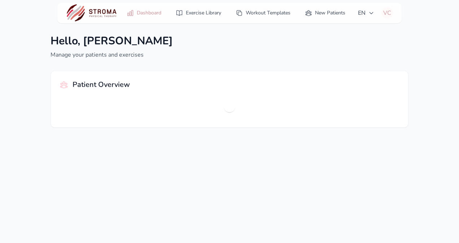 This screenshot has height=243, width=459. What do you see at coordinates (92, 13) in the screenshot?
I see `img: STROMA logo` at bounding box center [92, 13].